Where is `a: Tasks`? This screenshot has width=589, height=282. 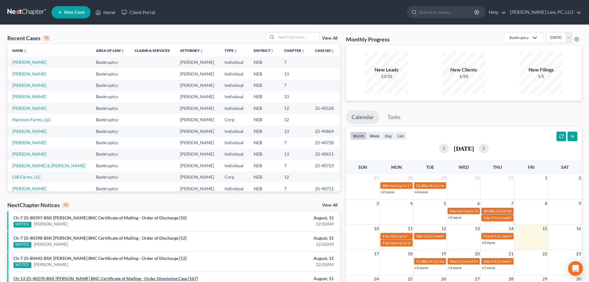
a: Tasks is located at coordinates (394, 117).